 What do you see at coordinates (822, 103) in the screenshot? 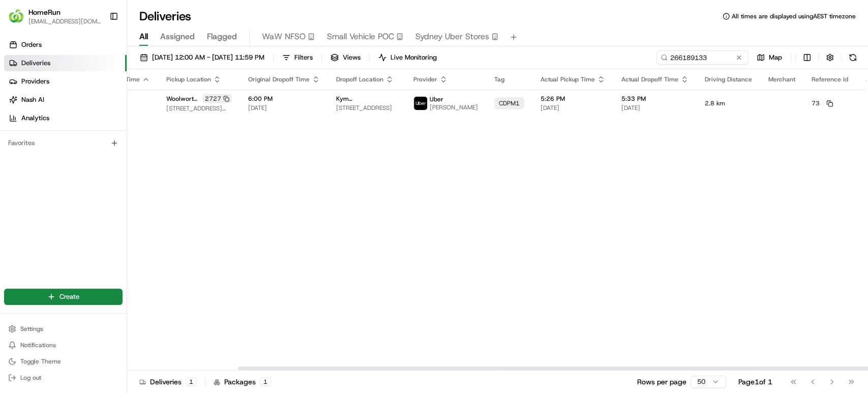
I see `button: 73` at bounding box center [822, 103].